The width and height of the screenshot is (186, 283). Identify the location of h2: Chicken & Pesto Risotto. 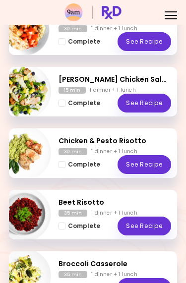
(114, 141).